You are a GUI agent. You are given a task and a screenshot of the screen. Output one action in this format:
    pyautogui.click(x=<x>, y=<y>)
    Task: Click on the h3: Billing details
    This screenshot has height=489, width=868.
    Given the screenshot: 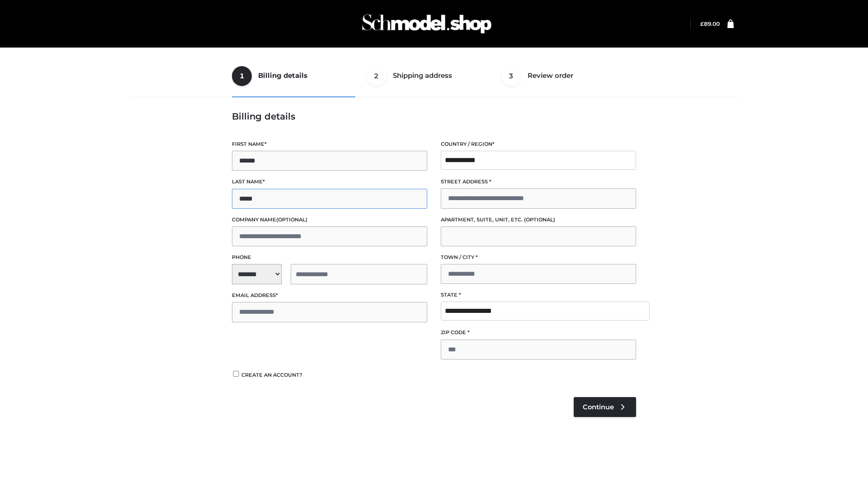 What is the action you would take?
    pyautogui.click(x=434, y=117)
    